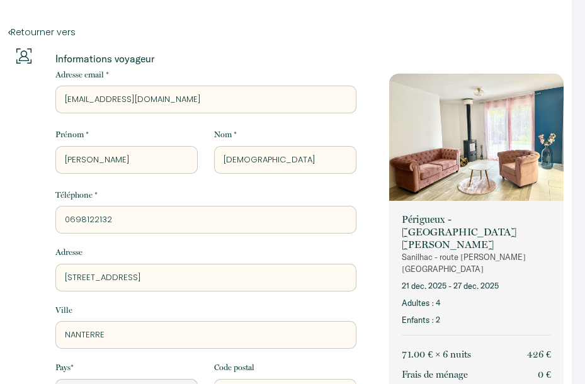  Describe the element at coordinates (469, 355) in the screenshot. I see `span: s` at that location.